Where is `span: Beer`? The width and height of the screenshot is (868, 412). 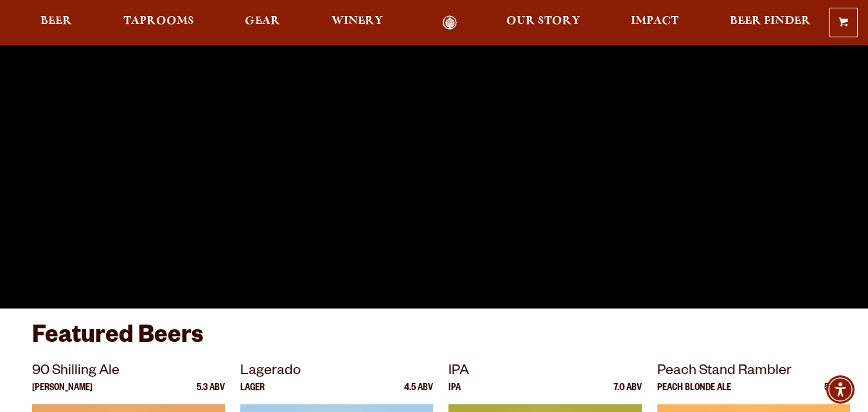 span: Beer is located at coordinates (56, 21).